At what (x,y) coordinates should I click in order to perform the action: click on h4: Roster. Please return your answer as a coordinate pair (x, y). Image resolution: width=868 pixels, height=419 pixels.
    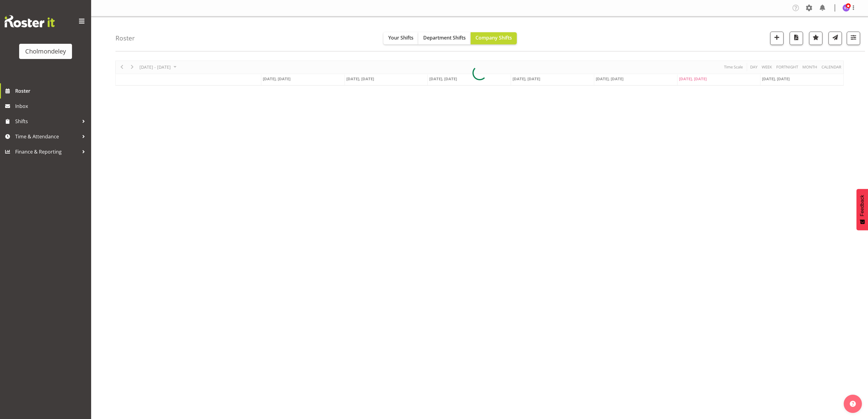
    Looking at the image, I should click on (125, 38).